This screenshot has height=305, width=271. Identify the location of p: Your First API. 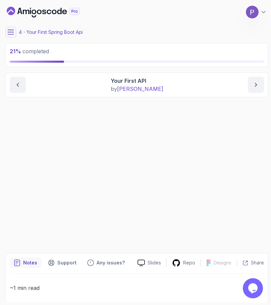
(137, 81).